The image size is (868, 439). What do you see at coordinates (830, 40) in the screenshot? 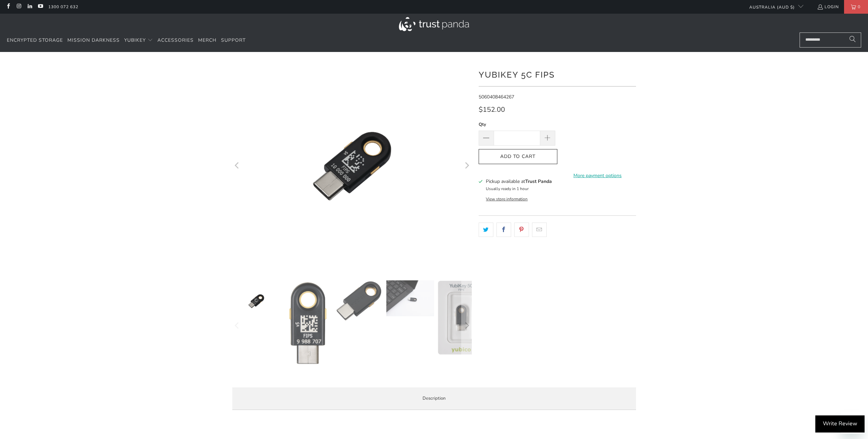
I see `input: Search...` at bounding box center [830, 40].